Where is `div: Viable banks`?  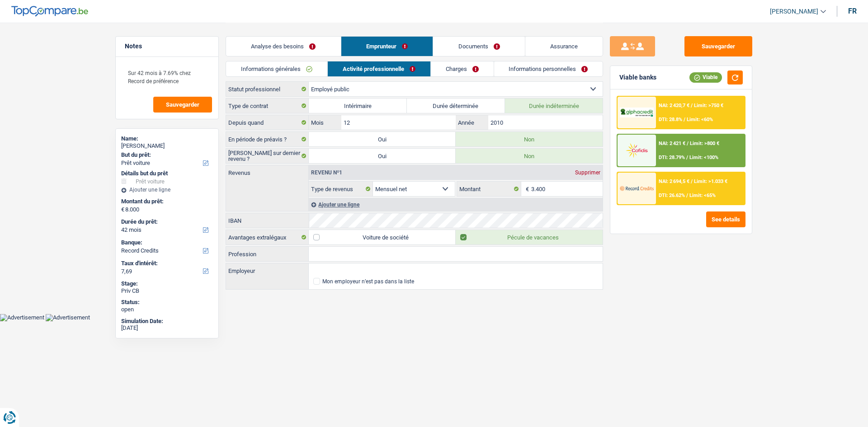 div: Viable banks is located at coordinates (638, 77).